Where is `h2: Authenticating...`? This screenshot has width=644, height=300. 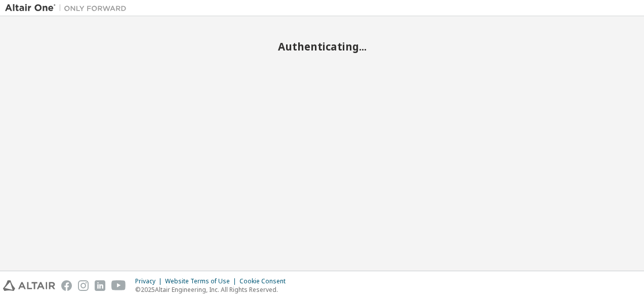 h2: Authenticating... is located at coordinates (322, 46).